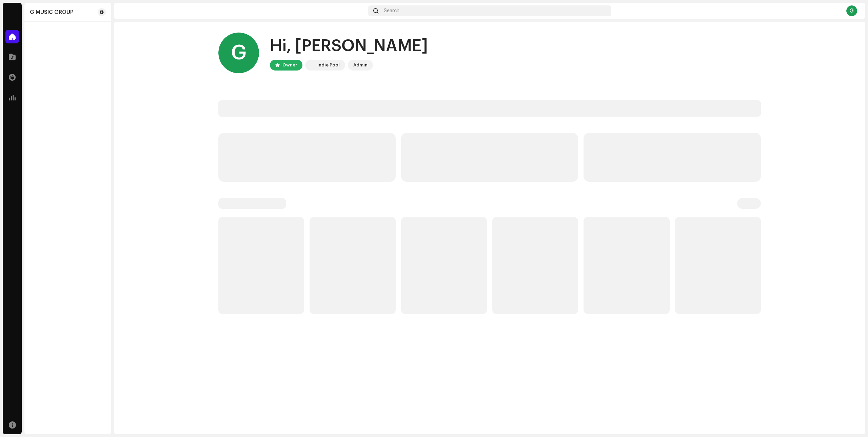 The width and height of the screenshot is (868, 437). Describe the element at coordinates (328, 65) in the screenshot. I see `div: Indie Pool` at that location.